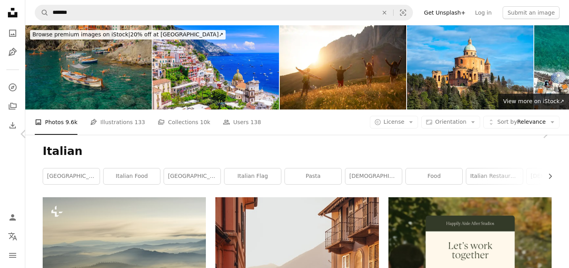  Describe the element at coordinates (13, 52) in the screenshot. I see `a: Illustrations` at that location.